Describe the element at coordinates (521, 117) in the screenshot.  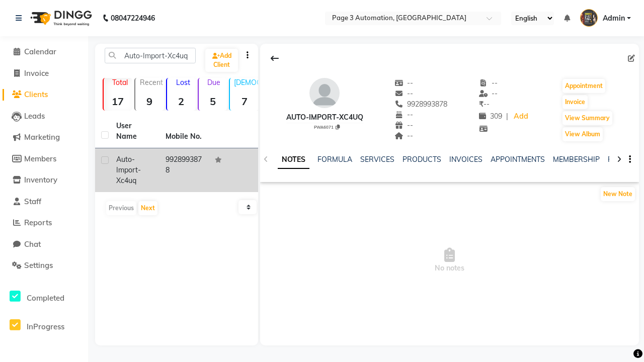
I see `a: Add` at that location.